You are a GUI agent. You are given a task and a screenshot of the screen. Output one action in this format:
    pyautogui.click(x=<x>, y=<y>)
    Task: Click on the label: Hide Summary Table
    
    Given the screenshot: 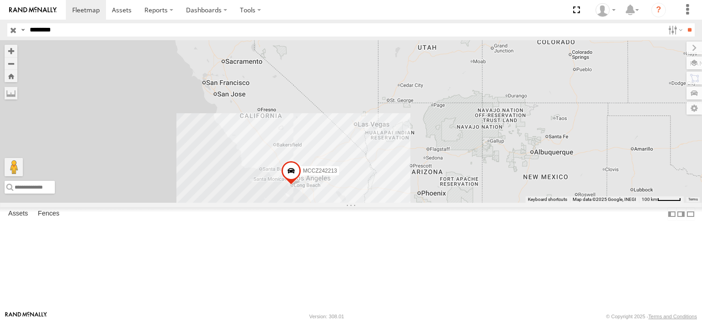 What is the action you would take?
    pyautogui.click(x=690, y=214)
    